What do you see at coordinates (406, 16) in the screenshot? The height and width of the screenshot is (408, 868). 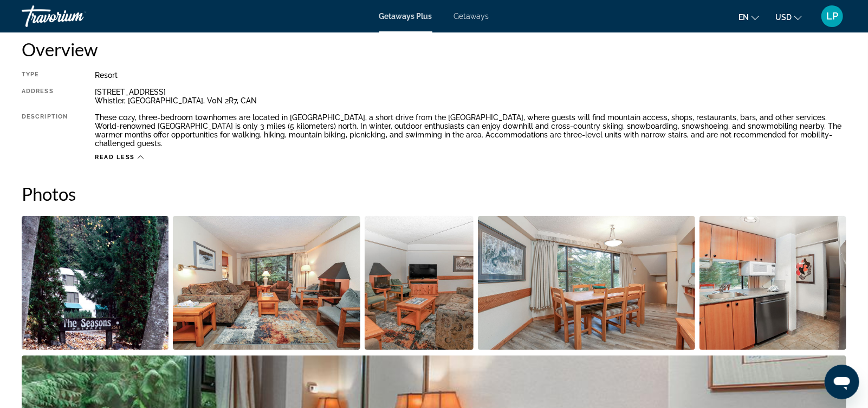 I see `span: Getaways Plus` at bounding box center [406, 16].